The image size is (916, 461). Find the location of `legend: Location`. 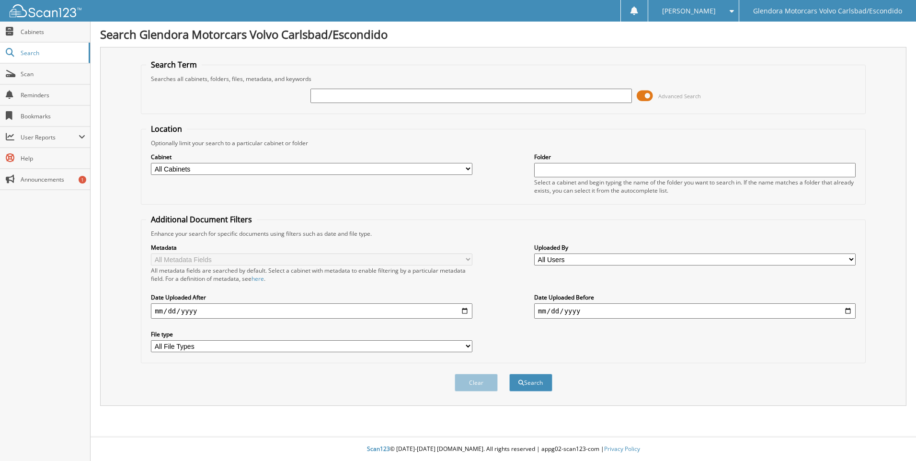

legend: Location is located at coordinates (166, 129).